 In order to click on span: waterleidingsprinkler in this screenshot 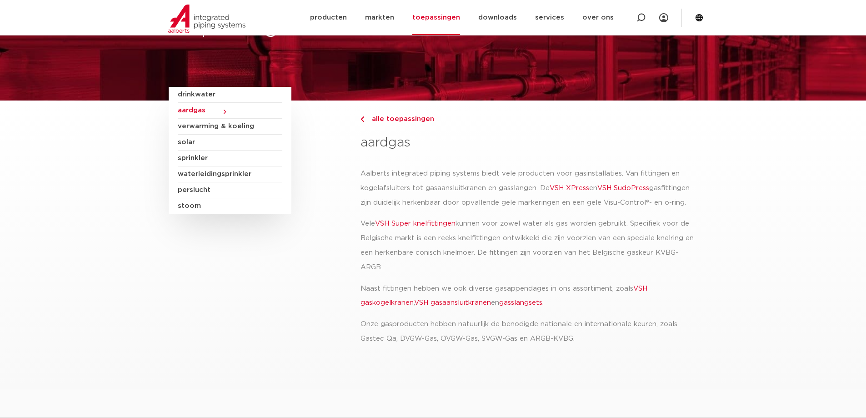, I will do `click(230, 174)`.